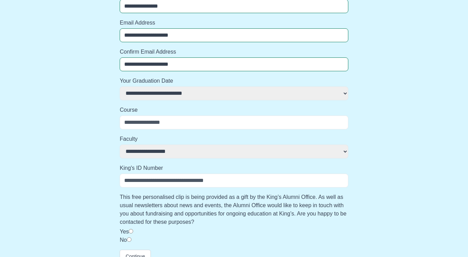 The image size is (468, 257). What do you see at coordinates (234, 81) in the screenshot?
I see `label: Your Graduation Date` at bounding box center [234, 81].